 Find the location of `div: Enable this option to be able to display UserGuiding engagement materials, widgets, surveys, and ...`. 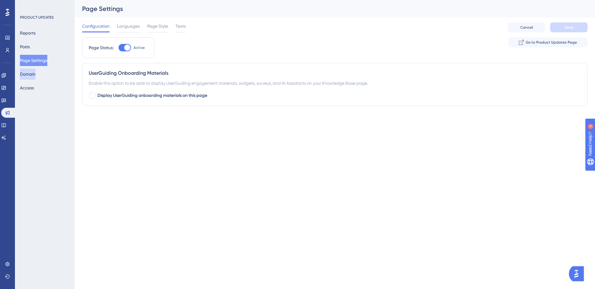

div: Enable this option to be able to display UserGuiding engagement materials, widgets, surveys, and ... is located at coordinates (335, 83).